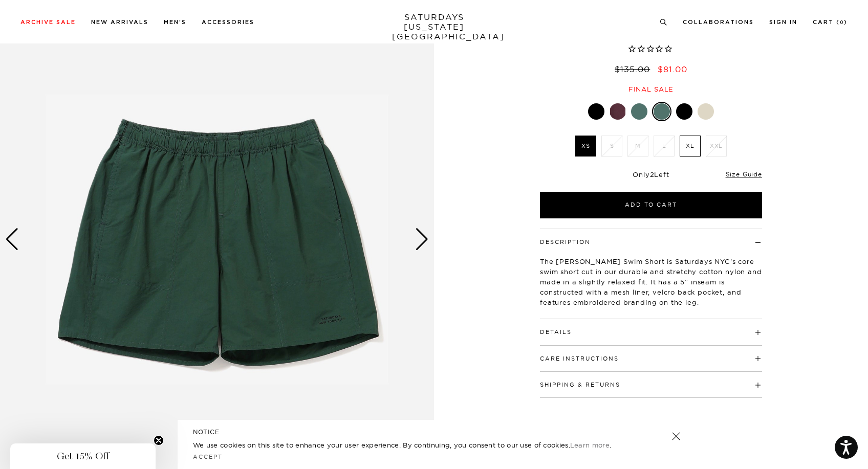 This screenshot has height=469, width=868. Describe the element at coordinates (159, 440) in the screenshot. I see `button: Close teaser` at that location.